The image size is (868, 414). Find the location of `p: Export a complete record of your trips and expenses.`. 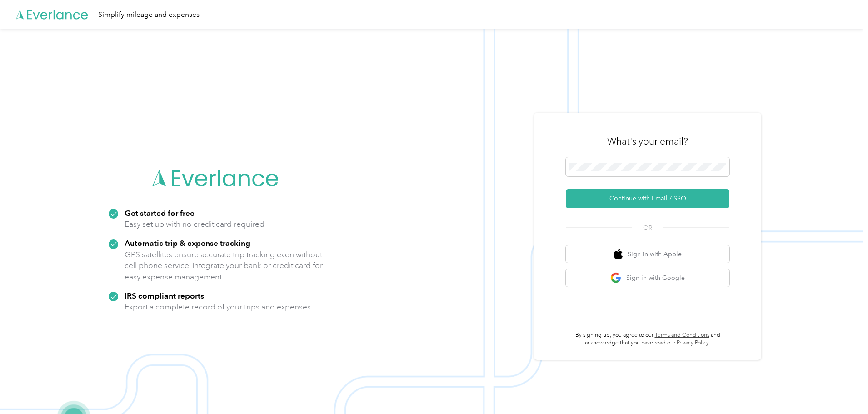

p: Export a complete record of your trips and expenses. is located at coordinates (219, 307).